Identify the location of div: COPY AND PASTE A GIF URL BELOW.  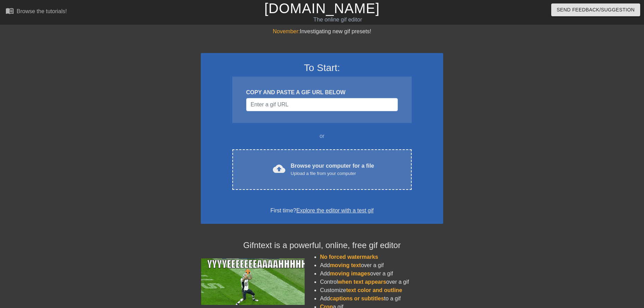
(322, 93).